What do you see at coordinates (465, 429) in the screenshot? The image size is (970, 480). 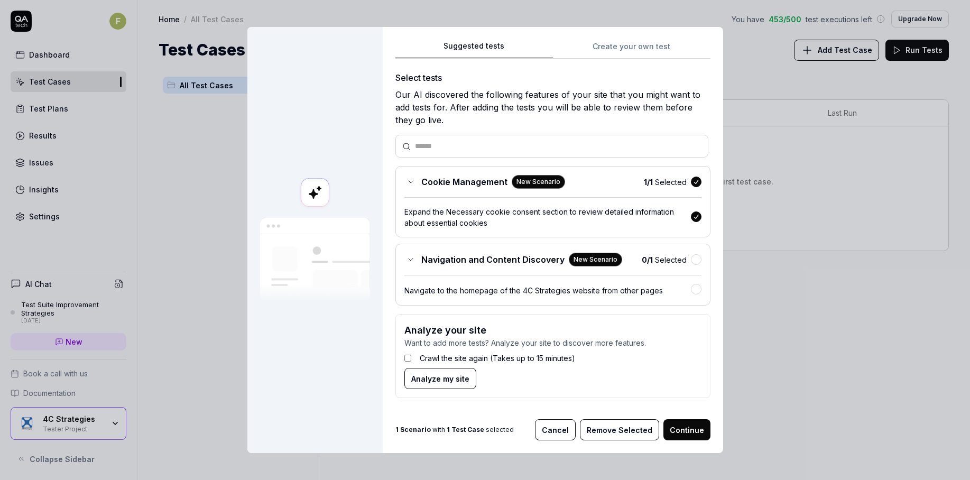 I see `b: 1 Test Case` at bounding box center [465, 429].